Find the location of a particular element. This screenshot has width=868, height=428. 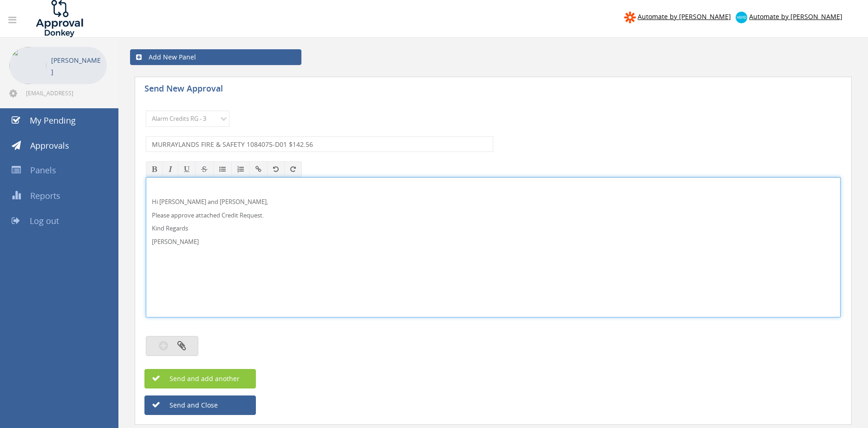

span: Send and add another is located at coordinates (195, 378).